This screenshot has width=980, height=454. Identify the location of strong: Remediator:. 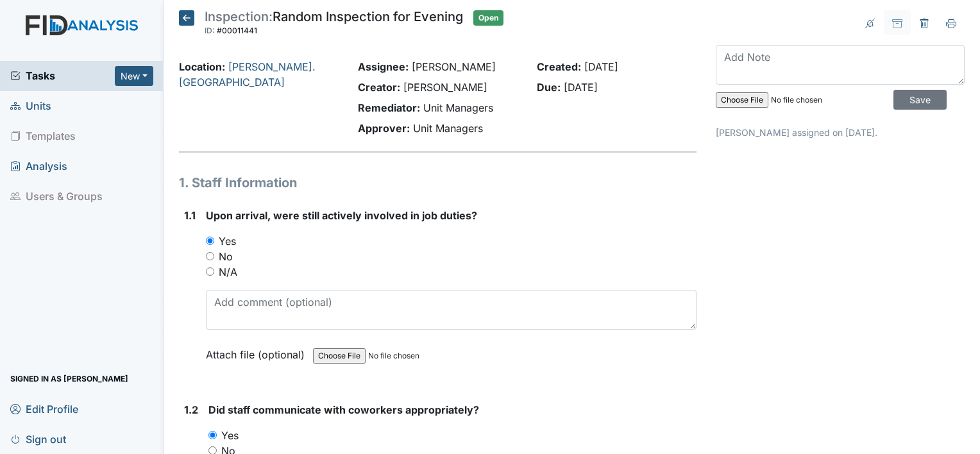
(388, 107).